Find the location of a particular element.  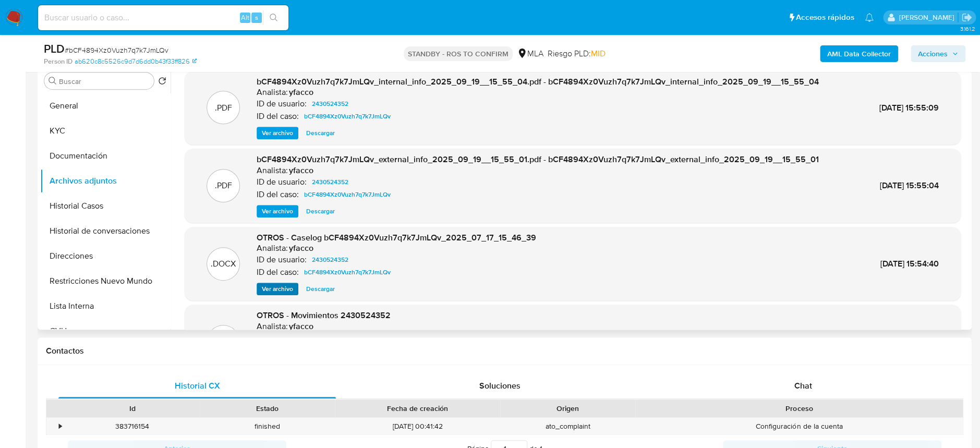

b: PLD is located at coordinates (54, 48).